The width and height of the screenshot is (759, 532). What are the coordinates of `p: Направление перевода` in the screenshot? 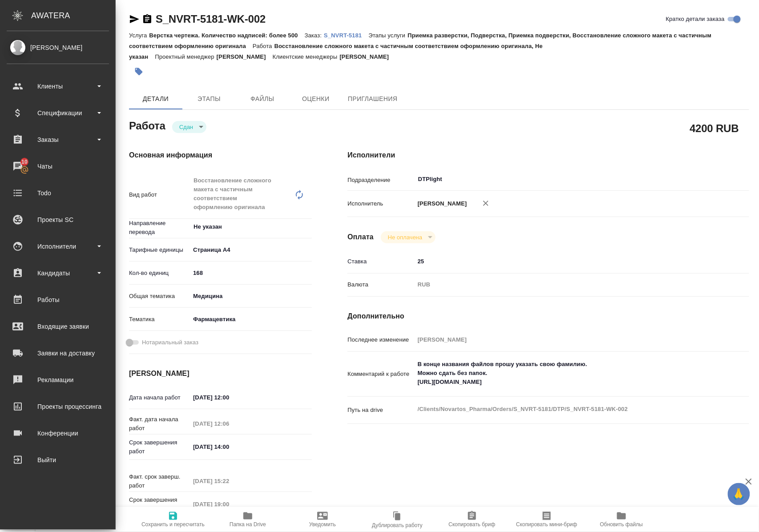 It's located at (159, 227).